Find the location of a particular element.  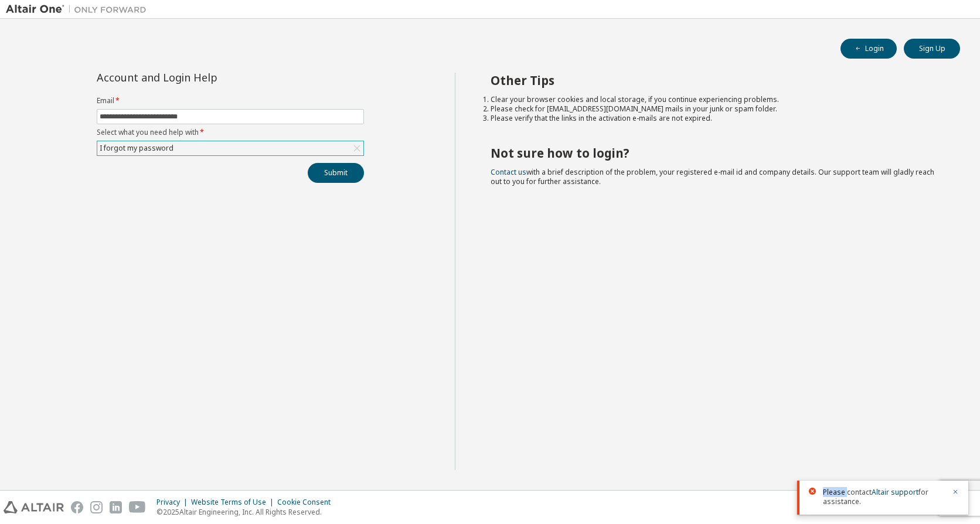

img: Altair One is located at coordinates (79, 9).